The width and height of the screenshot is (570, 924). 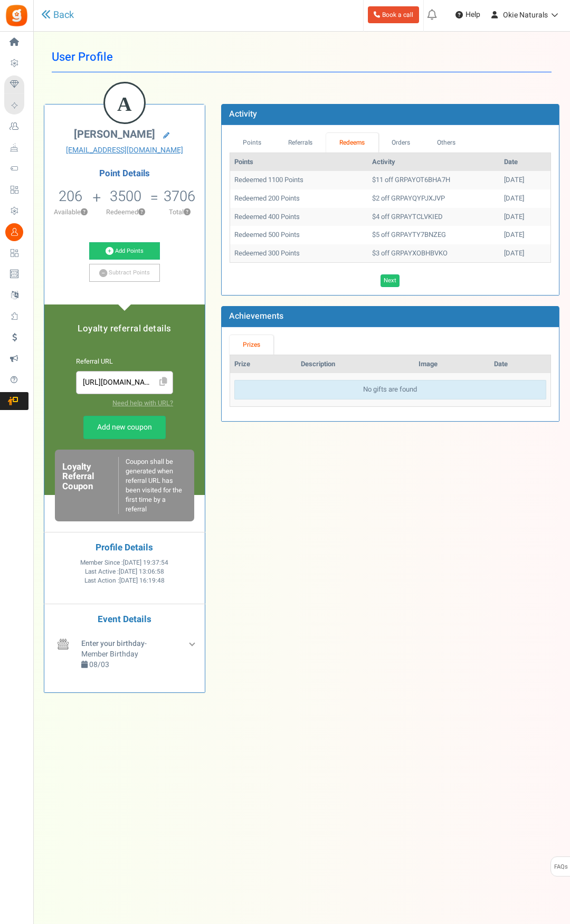 I want to click on a: Help, so click(x=468, y=15).